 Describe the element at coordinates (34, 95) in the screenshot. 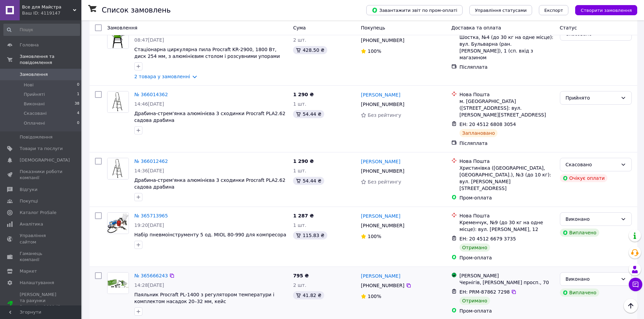

I see `span: Прийняті` at that location.